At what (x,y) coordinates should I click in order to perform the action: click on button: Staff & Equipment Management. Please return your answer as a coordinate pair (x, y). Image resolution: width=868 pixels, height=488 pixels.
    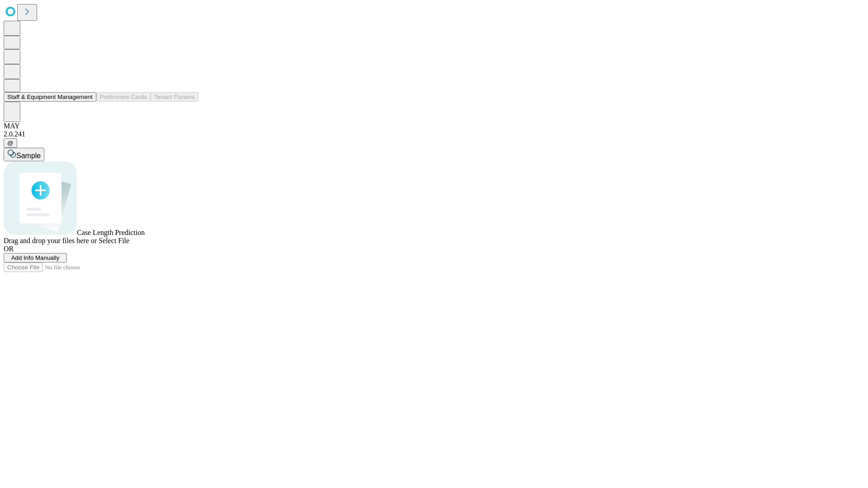
    Looking at the image, I should click on (49, 97).